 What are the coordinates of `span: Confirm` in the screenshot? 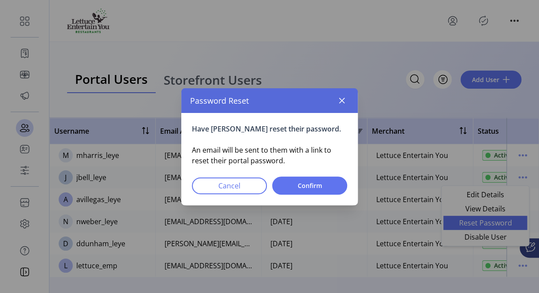 It's located at (310, 185).